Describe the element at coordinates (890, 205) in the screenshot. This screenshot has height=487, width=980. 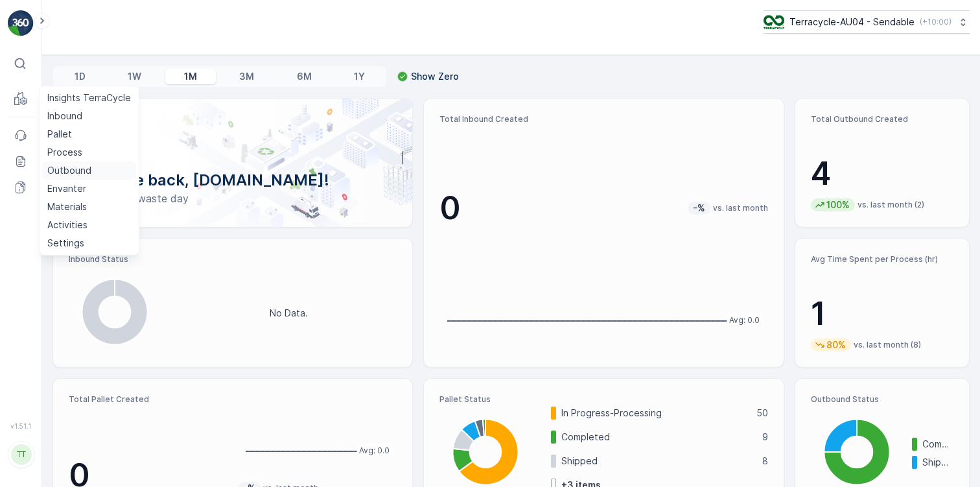
I see `p: vs. last month (2)` at that location.